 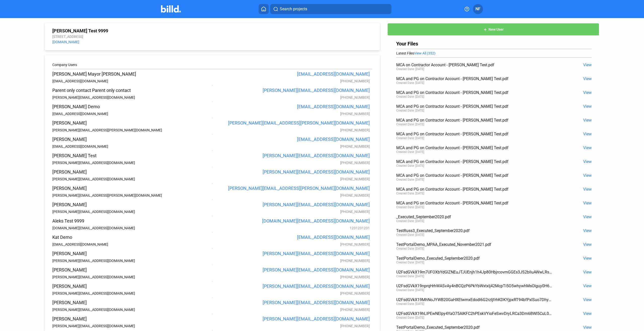 What do you see at coordinates (478, 9) in the screenshot?
I see `span: NF` at bounding box center [478, 9].